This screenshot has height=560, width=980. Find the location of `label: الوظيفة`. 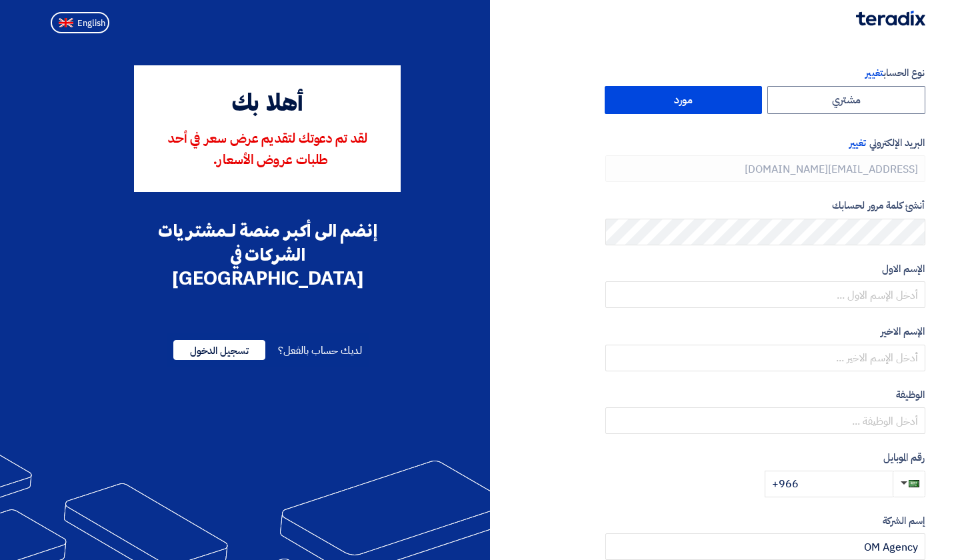

label: الوظيفة is located at coordinates (765, 395).